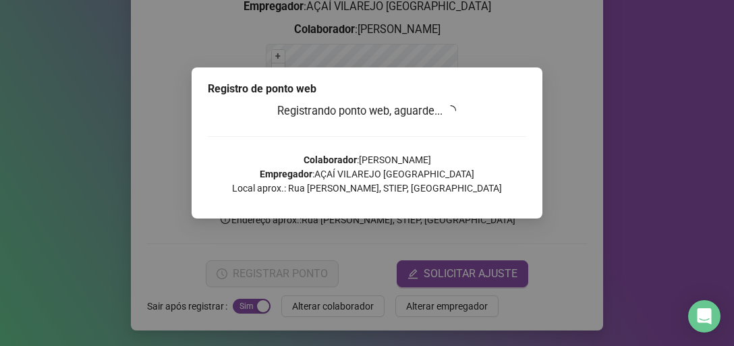  What do you see at coordinates (286, 174) in the screenshot?
I see `strong: Empregador` at bounding box center [286, 174].